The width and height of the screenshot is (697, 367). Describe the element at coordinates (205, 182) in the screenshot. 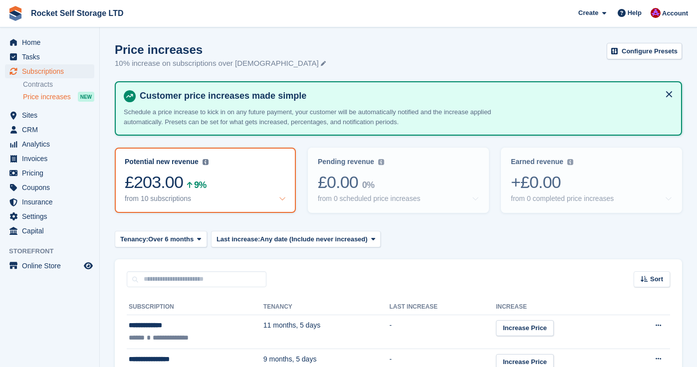

I see `div: £203.00` at that location.